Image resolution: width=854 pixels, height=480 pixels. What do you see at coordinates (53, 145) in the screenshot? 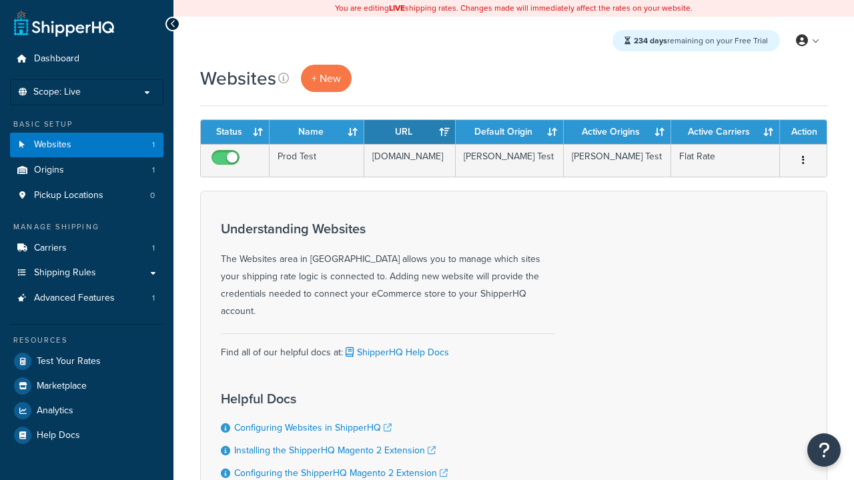
I see `span: Websites` at bounding box center [53, 145].